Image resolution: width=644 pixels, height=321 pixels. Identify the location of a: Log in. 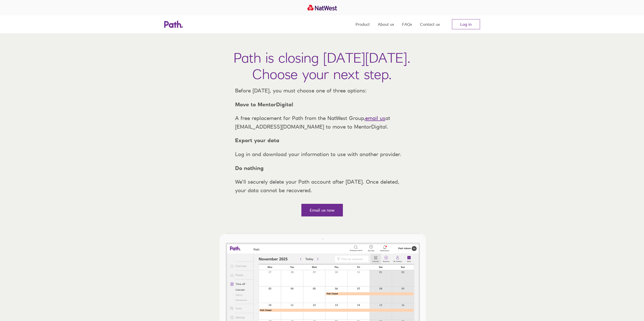
(466, 24).